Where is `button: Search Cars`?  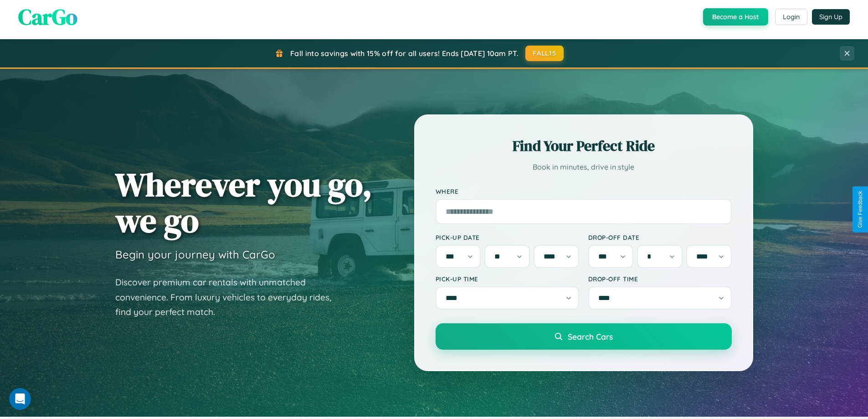 button: Search Cars is located at coordinates (584, 337).